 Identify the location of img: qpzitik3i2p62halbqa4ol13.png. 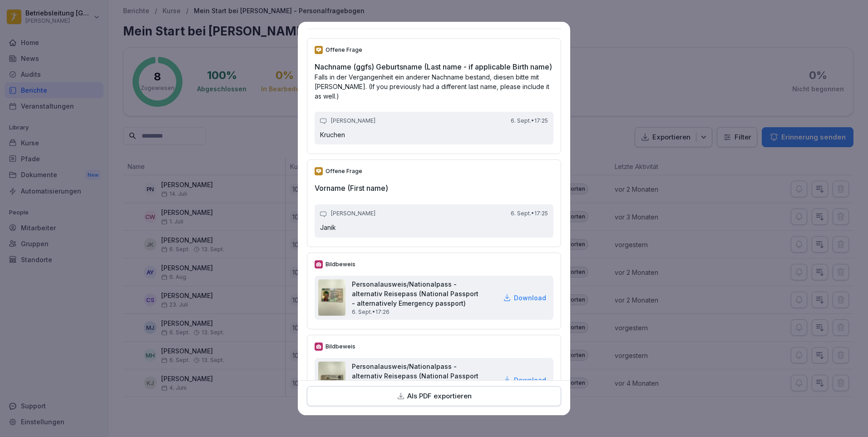
(332, 379).